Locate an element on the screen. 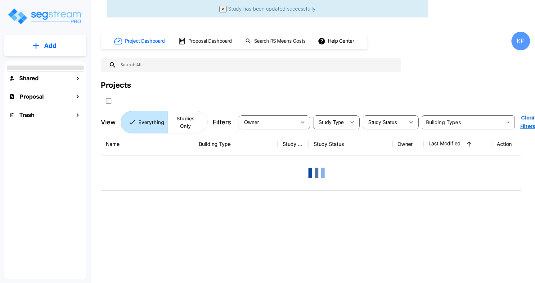  button: Close is located at coordinates (223, 9).